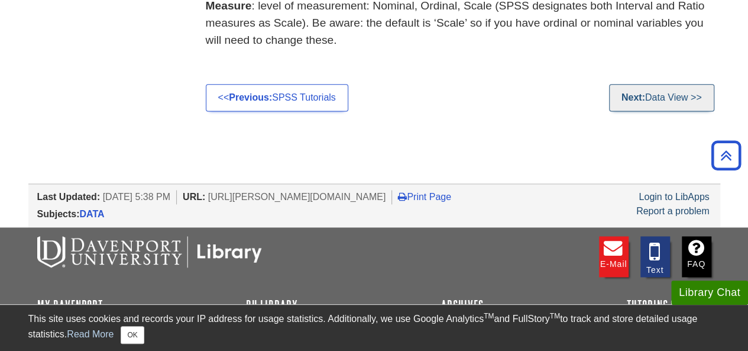  What do you see at coordinates (250, 97) in the screenshot?
I see `strong: Previous:` at bounding box center [250, 97].